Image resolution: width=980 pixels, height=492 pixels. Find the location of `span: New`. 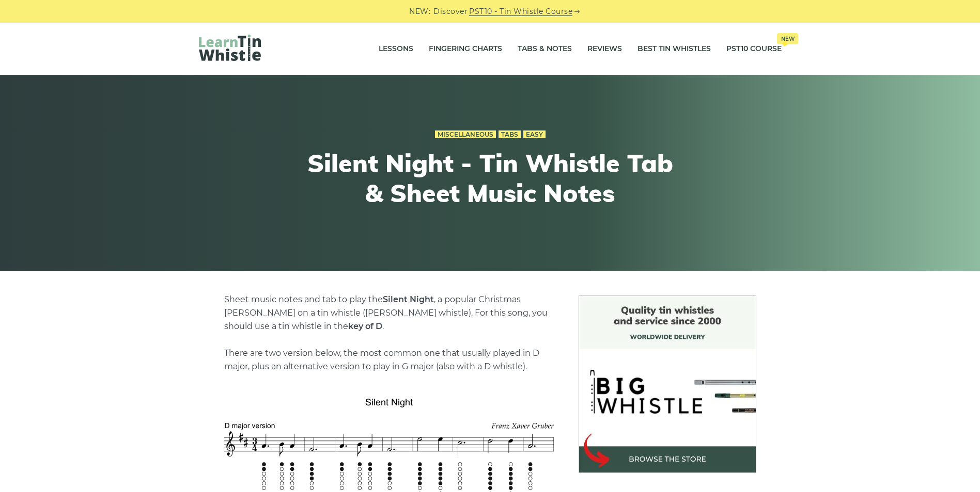

span: New is located at coordinates (787, 39).